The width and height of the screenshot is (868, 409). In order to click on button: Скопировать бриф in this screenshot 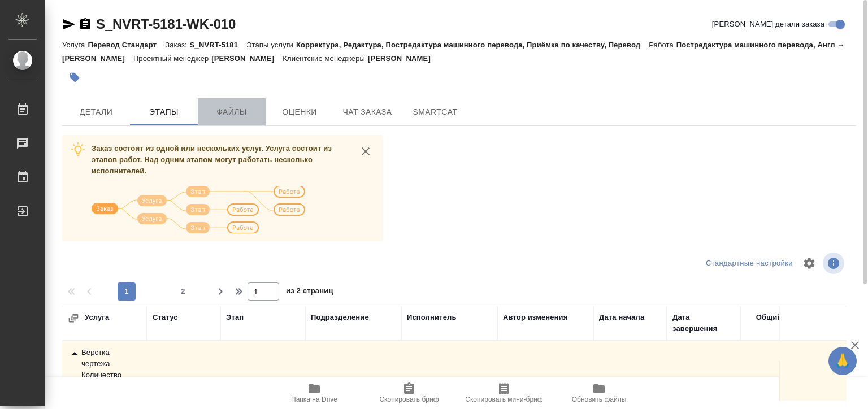, I will do `click(409, 393)`.